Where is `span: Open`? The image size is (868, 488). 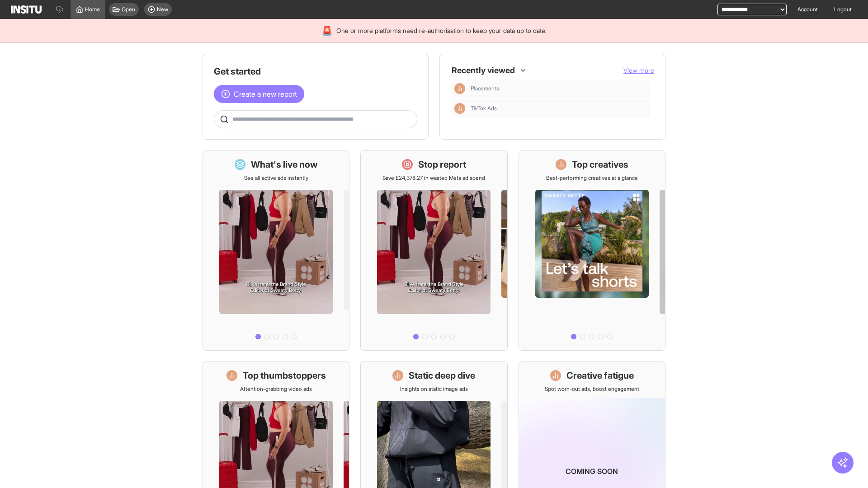 span: Open is located at coordinates (129, 10).